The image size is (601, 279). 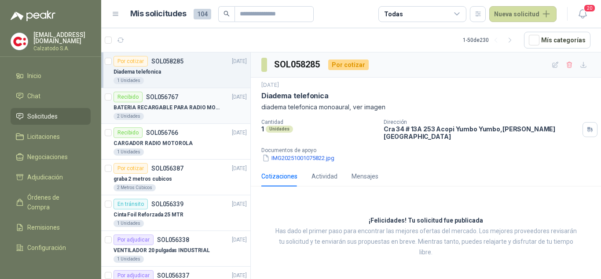 I want to click on div: 2 Metros Cúbicos, so click(x=135, y=187).